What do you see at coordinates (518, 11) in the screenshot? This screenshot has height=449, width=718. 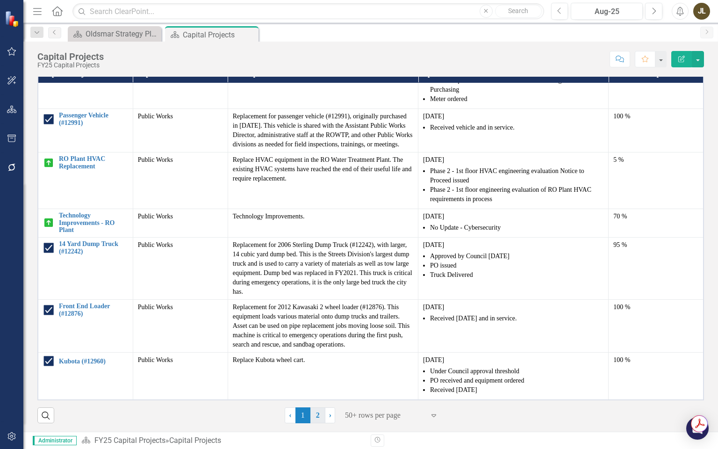 I see `span: Search` at bounding box center [518, 11].